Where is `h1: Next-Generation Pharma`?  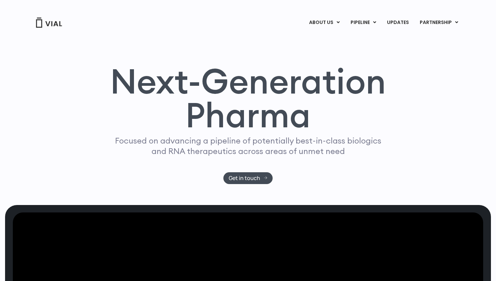
h1: Next-Generation Pharma is located at coordinates (248, 98).